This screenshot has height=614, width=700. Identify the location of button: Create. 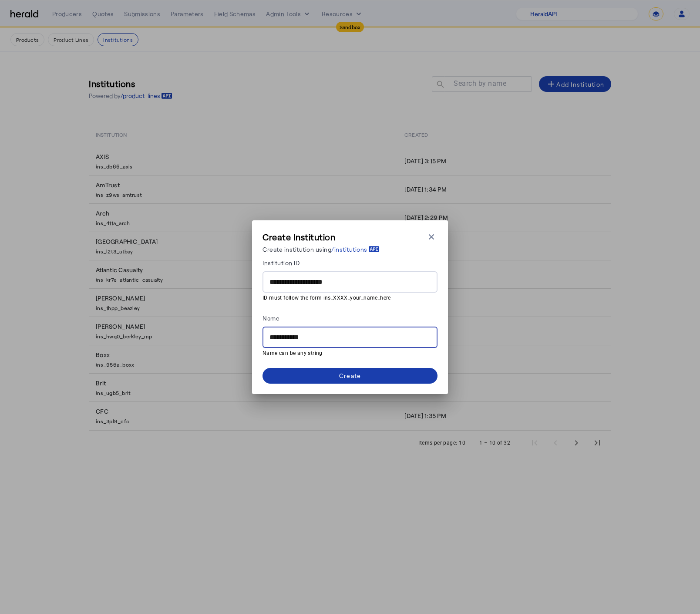
(350, 375).